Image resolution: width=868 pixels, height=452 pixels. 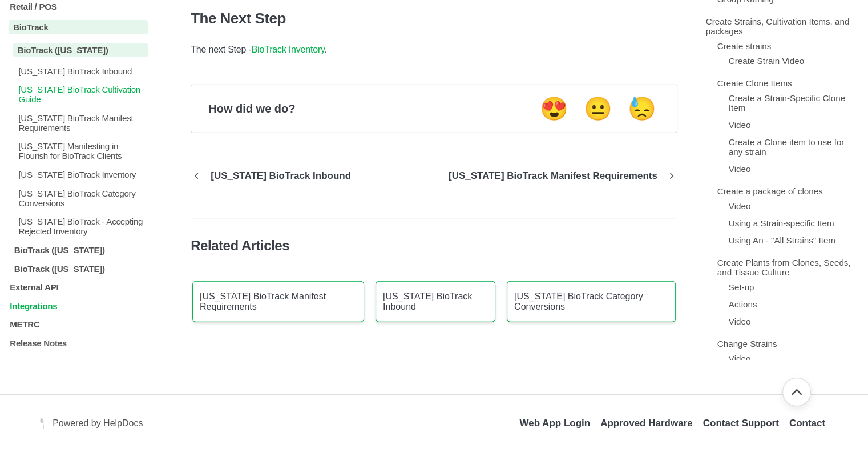 I want to click on p: Release Notes, so click(x=78, y=343).